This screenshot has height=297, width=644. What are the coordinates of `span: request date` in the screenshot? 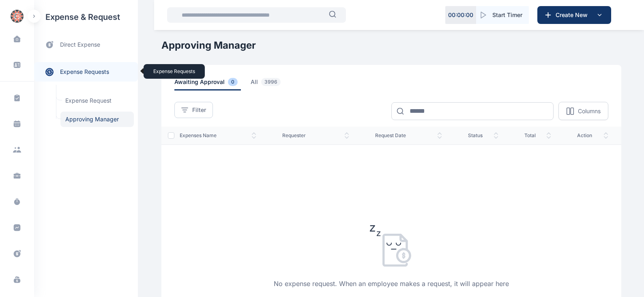 It's located at (408, 135).